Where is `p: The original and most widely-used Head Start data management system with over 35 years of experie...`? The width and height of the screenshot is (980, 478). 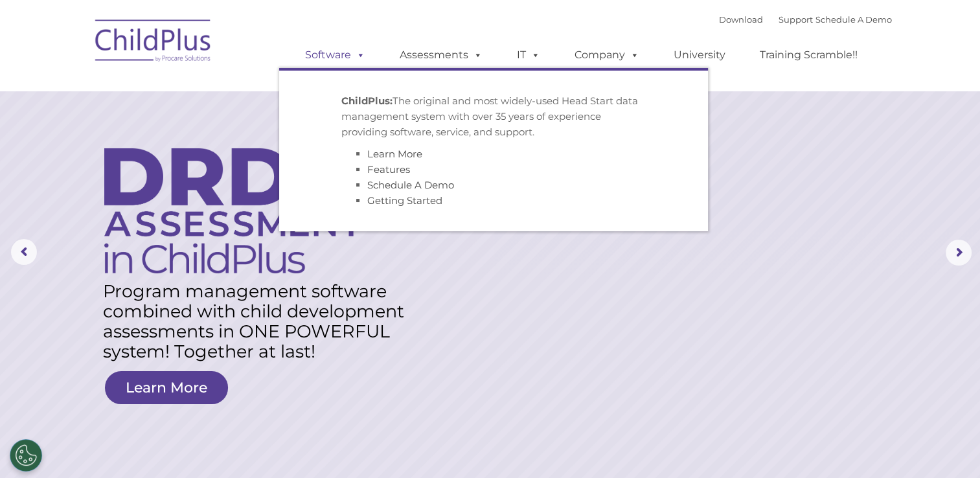 p: The original and most widely-used Head Start data management system with over 35 years of experie... is located at coordinates (494, 117).